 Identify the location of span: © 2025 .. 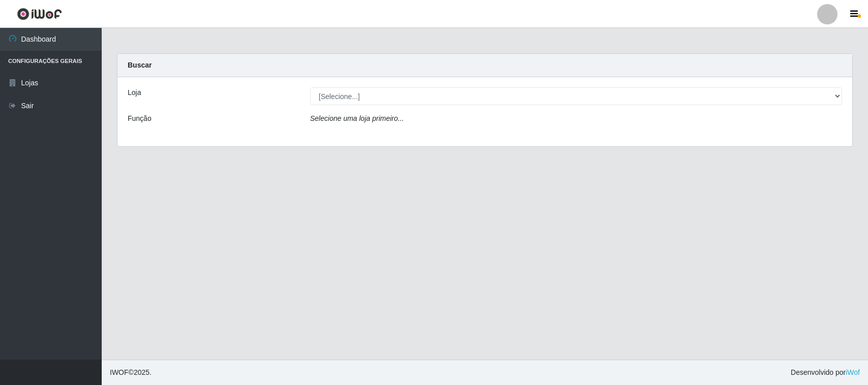
(131, 373).